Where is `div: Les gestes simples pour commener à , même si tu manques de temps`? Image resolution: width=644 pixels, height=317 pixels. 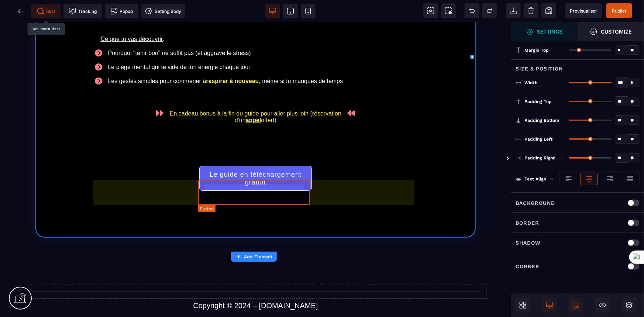 div: Les gestes simples pour commener à , même si tu manques de temps is located at coordinates (262, 59).